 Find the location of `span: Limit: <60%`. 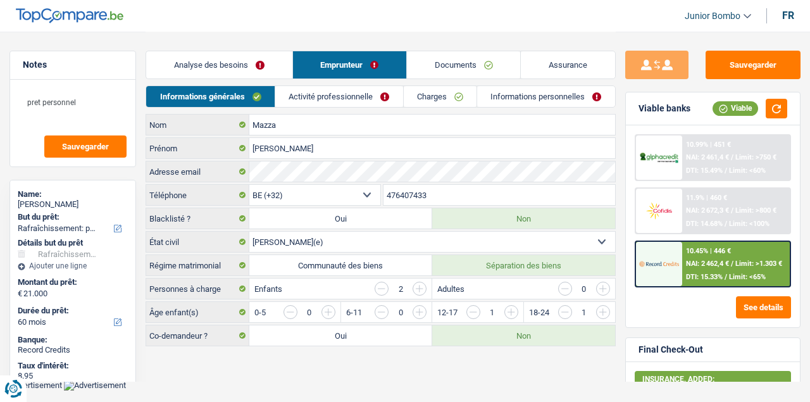

span: Limit: <60% is located at coordinates (748, 170).